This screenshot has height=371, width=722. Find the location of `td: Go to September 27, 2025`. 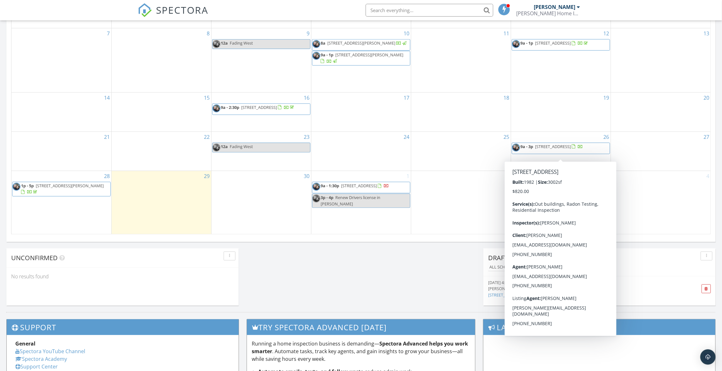

td: Go to September 27, 2025 is located at coordinates (660, 151).